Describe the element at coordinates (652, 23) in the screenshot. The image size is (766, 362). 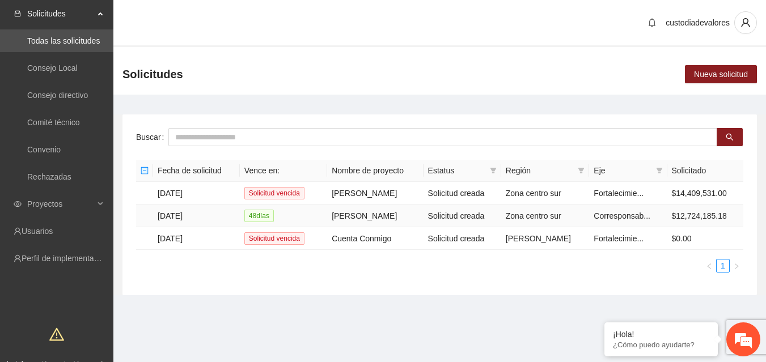
I see `button: bell` at that location.